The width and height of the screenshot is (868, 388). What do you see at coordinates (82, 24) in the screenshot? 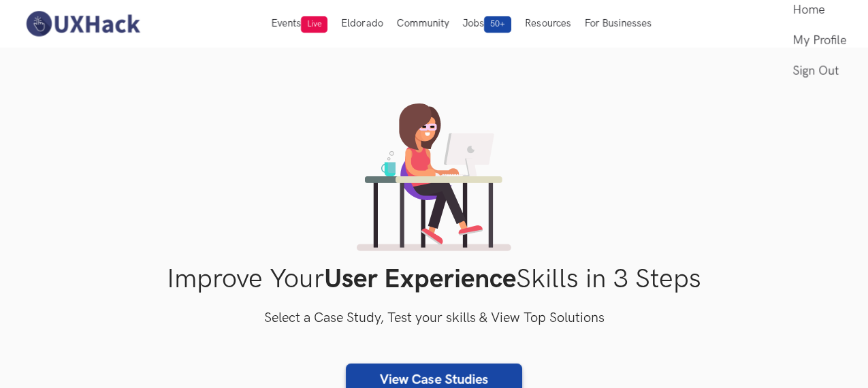
I see `img: UXHack-logo.png` at bounding box center [82, 24].